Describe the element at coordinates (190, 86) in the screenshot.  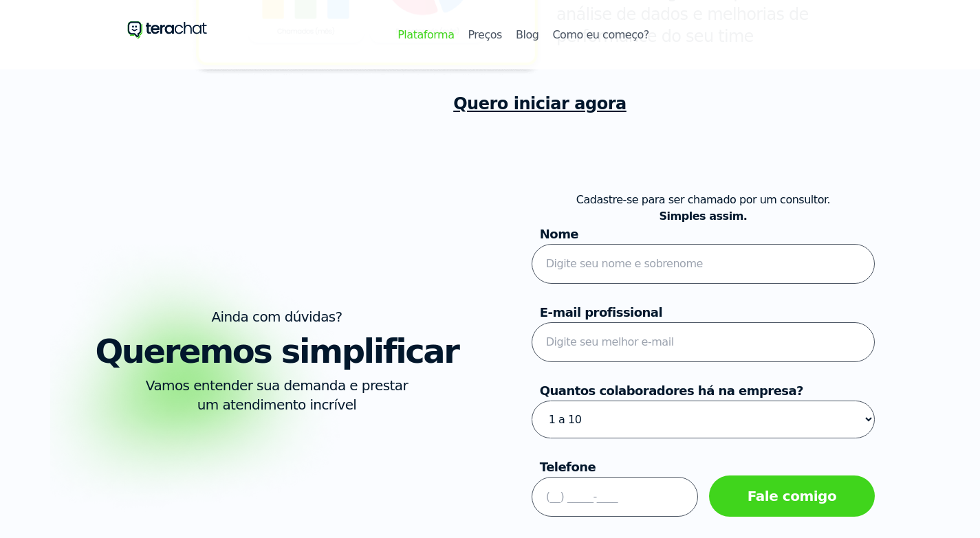
I see `div: Palavras-chave` at that location.